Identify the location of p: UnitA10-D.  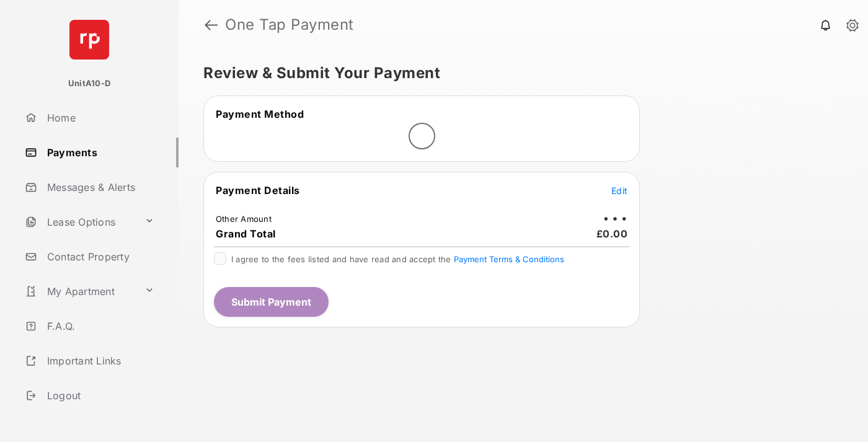
(89, 84).